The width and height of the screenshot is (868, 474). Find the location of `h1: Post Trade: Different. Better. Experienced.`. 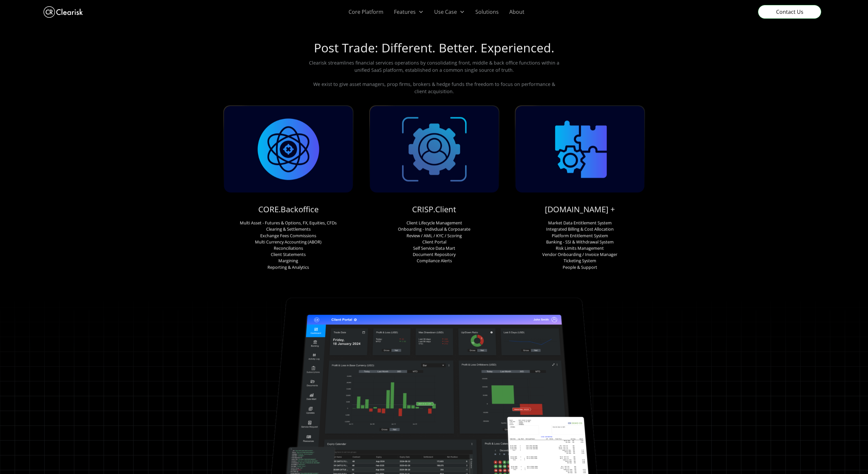

h1: Post Trade: Different. Better. Experienced. is located at coordinates (434, 50).